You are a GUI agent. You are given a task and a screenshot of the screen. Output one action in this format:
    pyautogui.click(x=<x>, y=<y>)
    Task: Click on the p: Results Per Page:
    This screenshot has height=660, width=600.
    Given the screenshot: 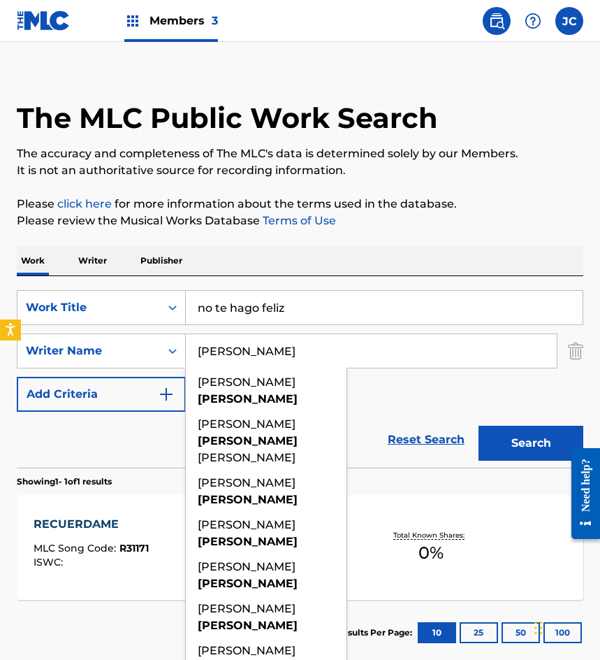 What is the action you would take?
    pyautogui.click(x=376, y=632)
    